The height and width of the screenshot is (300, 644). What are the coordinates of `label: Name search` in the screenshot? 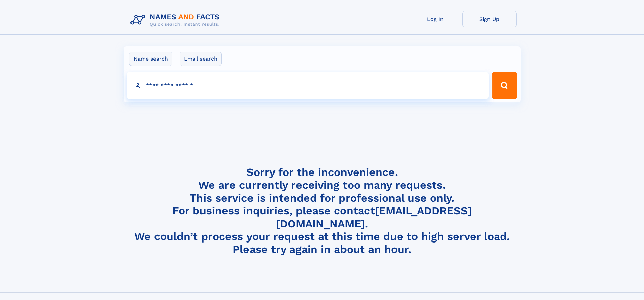 It's located at (151, 59).